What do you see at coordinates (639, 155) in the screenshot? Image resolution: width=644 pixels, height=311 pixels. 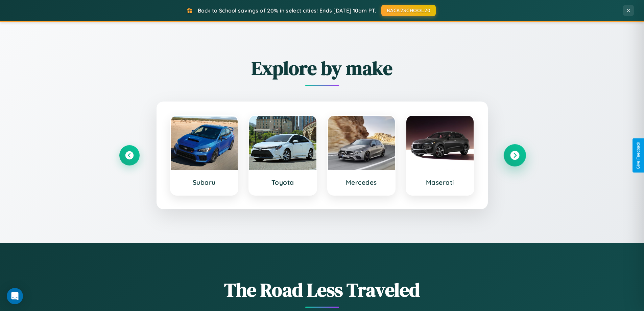 I see `div: Give Feedback` at bounding box center [639, 155].